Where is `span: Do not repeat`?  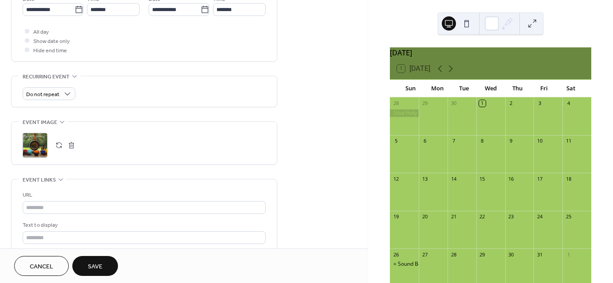
span: Do not repeat is located at coordinates (43, 94).